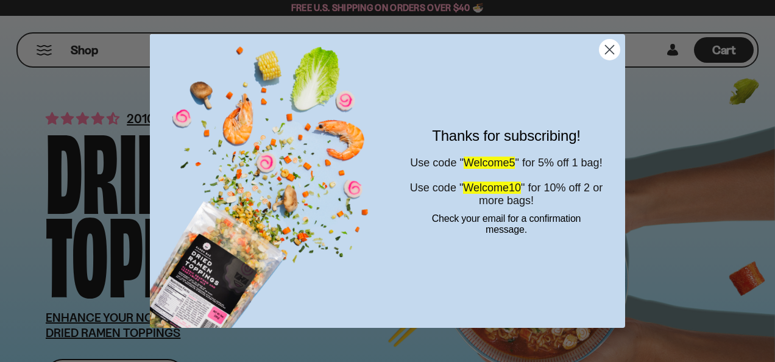  What do you see at coordinates (492, 188) in the screenshot?
I see `span: Welcome10` at bounding box center [492, 188].